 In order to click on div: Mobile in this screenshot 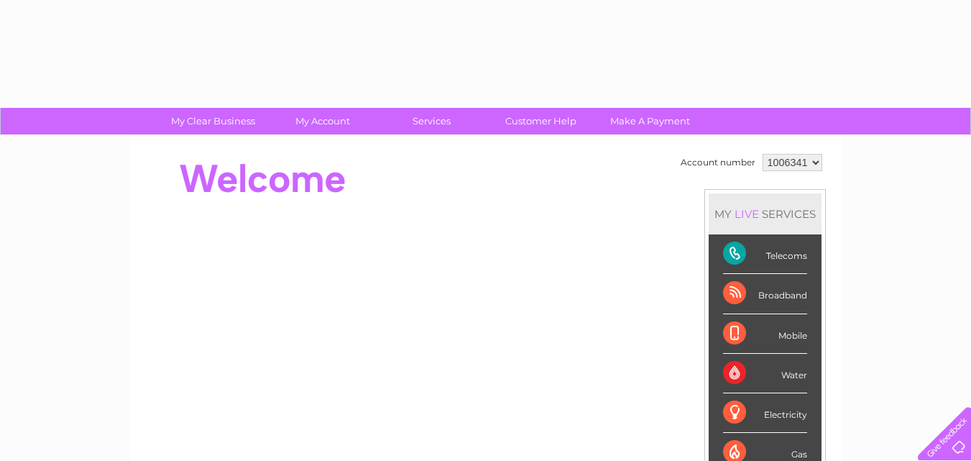, I will do `click(765, 333)`.